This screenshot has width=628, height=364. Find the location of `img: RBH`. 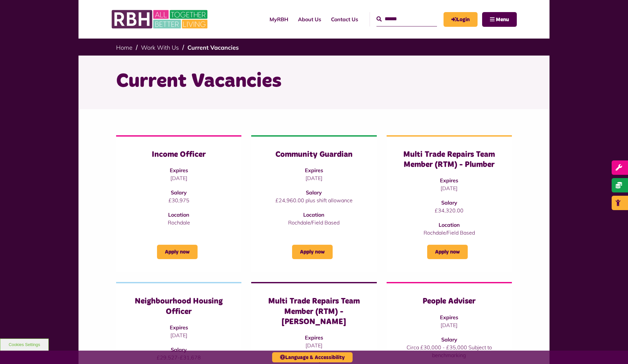

img: RBH is located at coordinates (160, 19).